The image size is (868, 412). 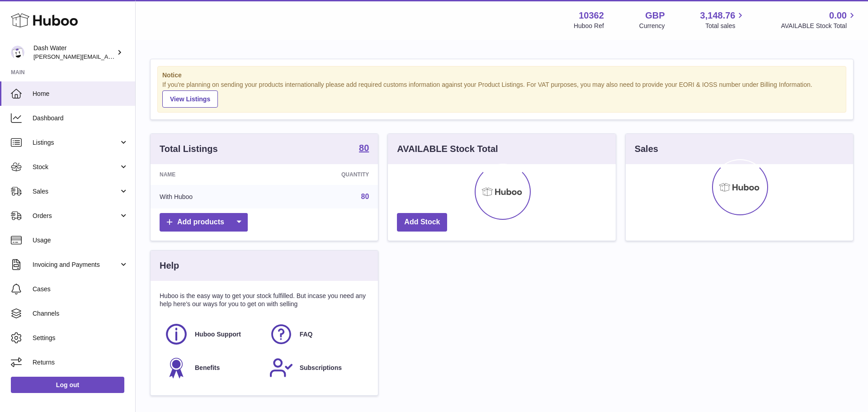 What do you see at coordinates (81, 362) in the screenshot?
I see `span: Returns` at bounding box center [81, 362].